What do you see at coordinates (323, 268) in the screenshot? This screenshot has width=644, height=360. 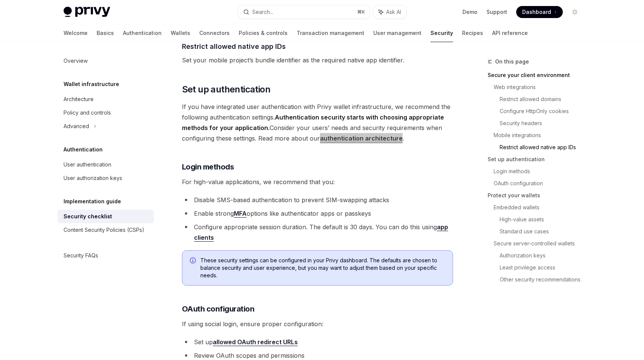 I see `span: These security settings can be configured in your Privy dashboard. The defaults are chosen to bal...` at bounding box center [323, 268].